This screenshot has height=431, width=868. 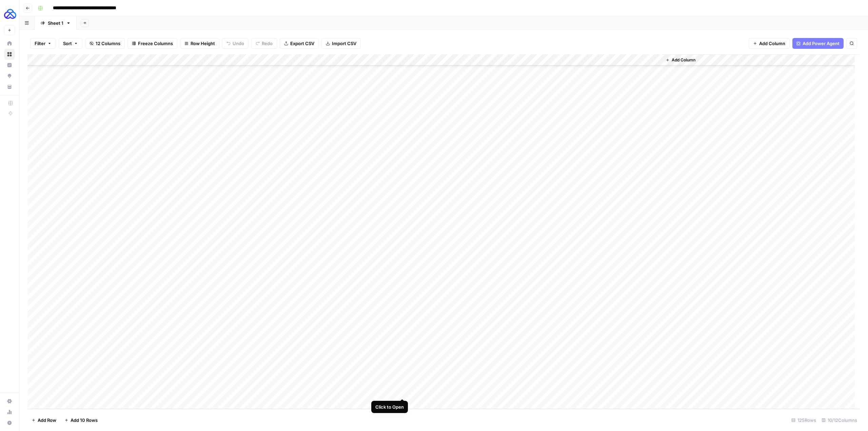 What do you see at coordinates (105, 43) in the screenshot?
I see `button: 12 Columns` at bounding box center [105, 43].